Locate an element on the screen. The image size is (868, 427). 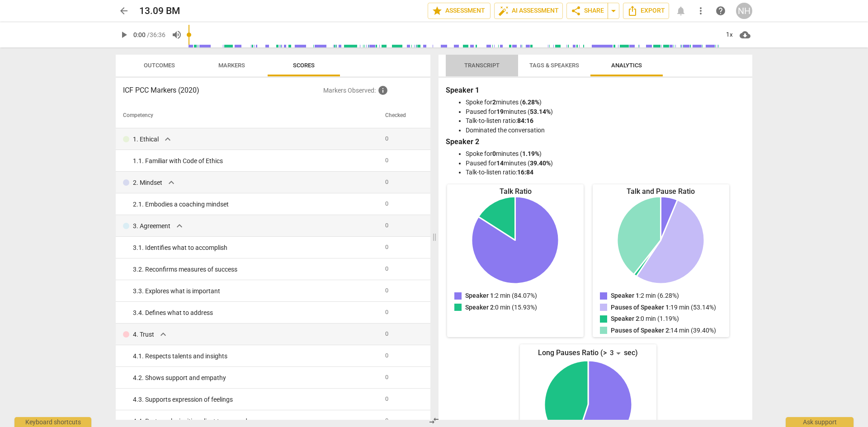
div: Long Pauses Ratio (> sec) is located at coordinates (588, 353).